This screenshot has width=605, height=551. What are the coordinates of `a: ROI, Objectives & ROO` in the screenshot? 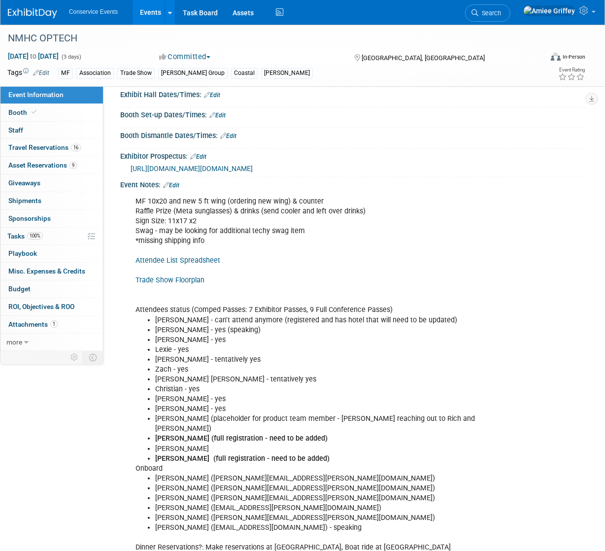 It's located at (52, 307).